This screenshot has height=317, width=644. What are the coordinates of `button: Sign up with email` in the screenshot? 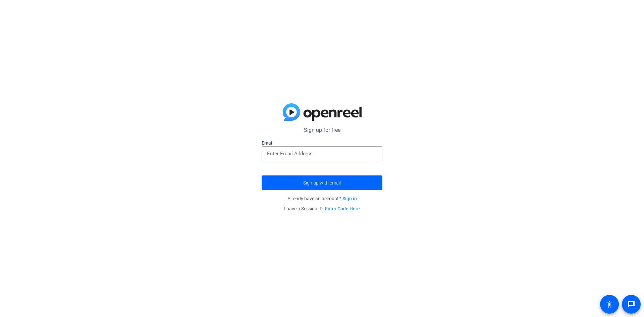 It's located at (322, 183).